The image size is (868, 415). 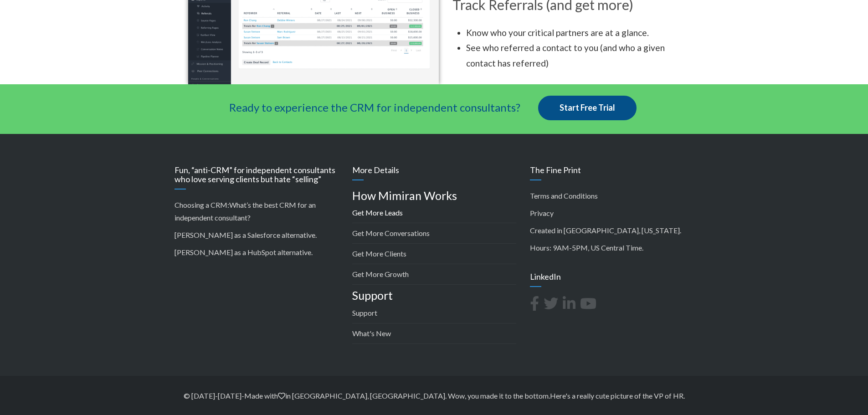 I want to click on a: Get More Conversations, so click(x=391, y=233).